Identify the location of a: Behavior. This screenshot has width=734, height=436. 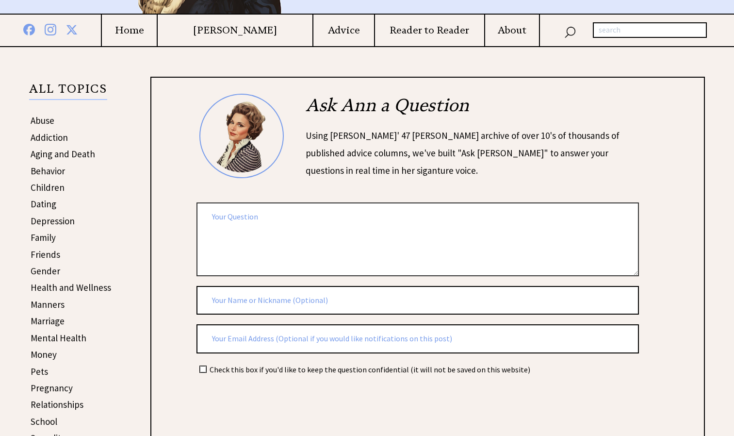
(48, 171).